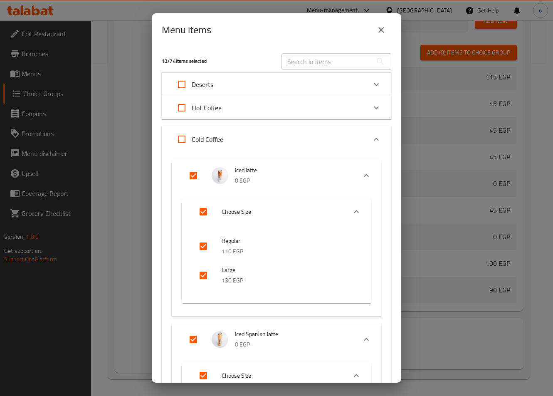 The width and height of the screenshot is (553, 396). I want to click on input: Search in items, so click(327, 62).